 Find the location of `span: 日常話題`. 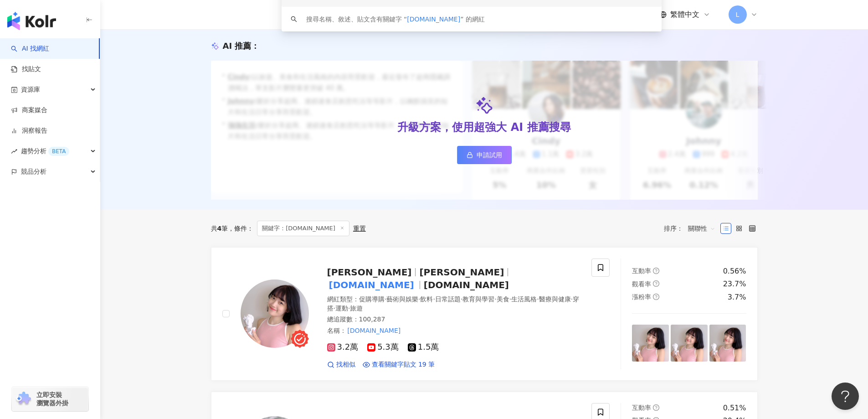

span: 日常話題 is located at coordinates (448, 299).